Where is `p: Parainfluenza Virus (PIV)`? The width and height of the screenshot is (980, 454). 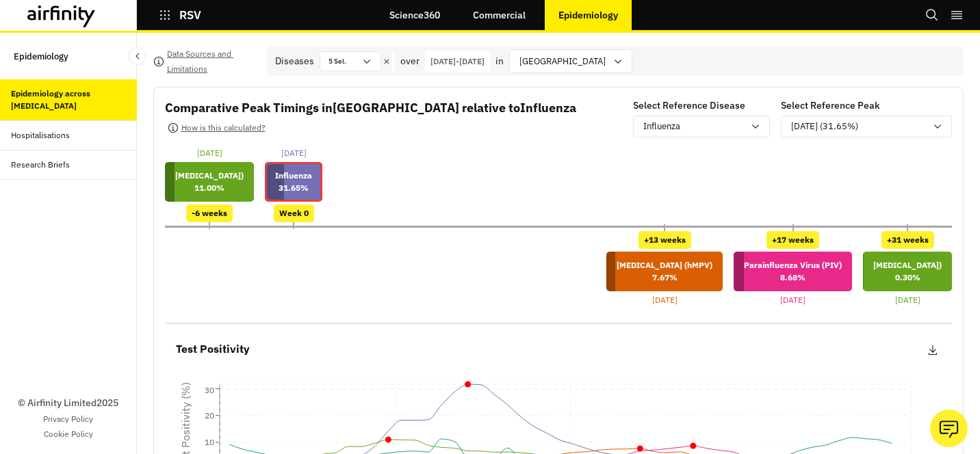 p: Parainfluenza Virus (PIV) is located at coordinates (793, 265).